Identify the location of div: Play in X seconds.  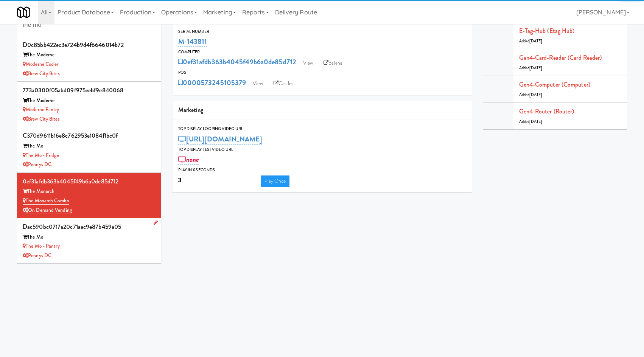
(322, 170).